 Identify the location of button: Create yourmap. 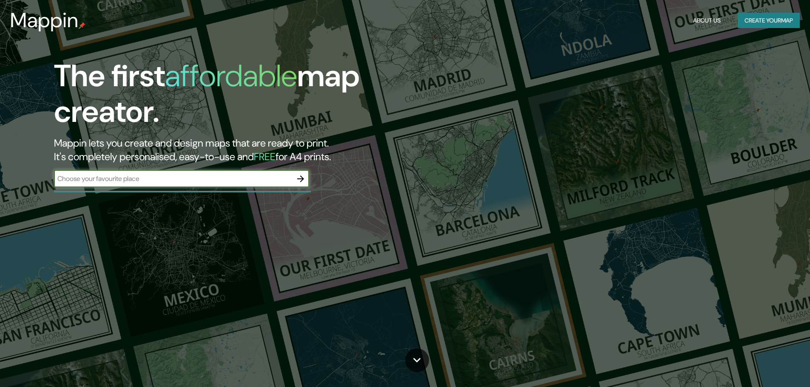
(769, 20).